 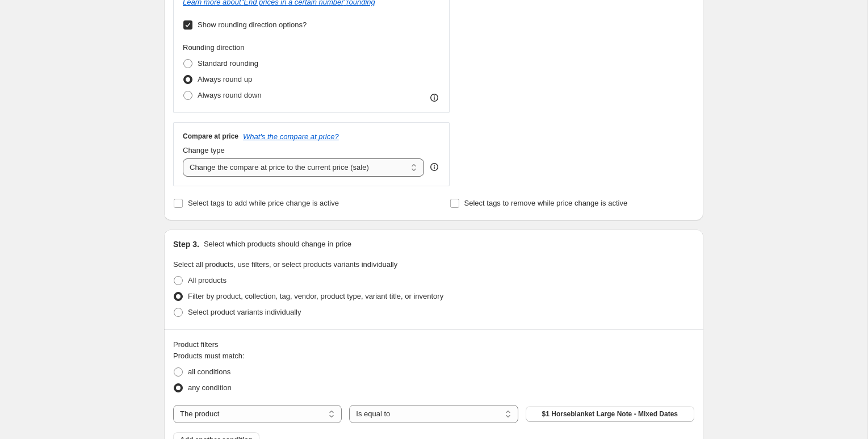 I want to click on div: help, so click(x=434, y=167).